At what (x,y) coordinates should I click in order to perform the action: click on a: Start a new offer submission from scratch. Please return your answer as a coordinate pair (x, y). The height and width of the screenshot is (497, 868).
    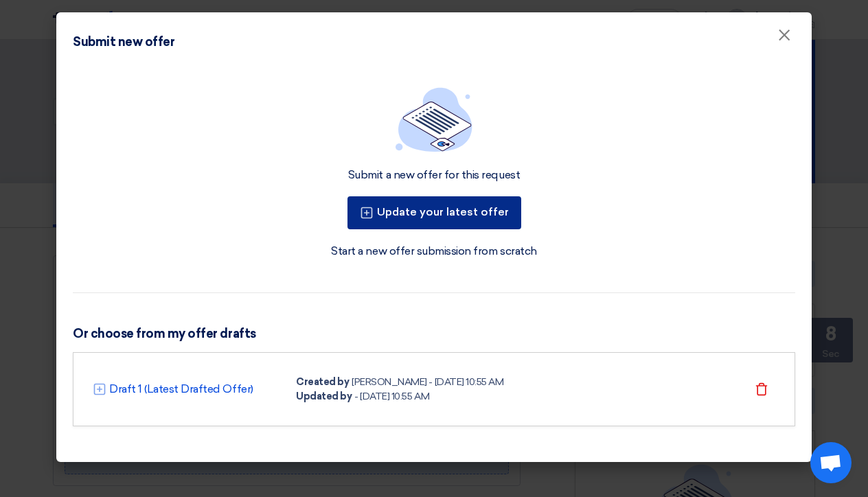
    Looking at the image, I should click on (433, 251).